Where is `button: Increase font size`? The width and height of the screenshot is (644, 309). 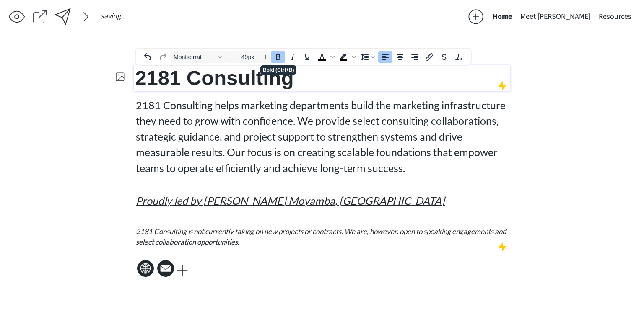
button: Increase font size is located at coordinates (265, 57).